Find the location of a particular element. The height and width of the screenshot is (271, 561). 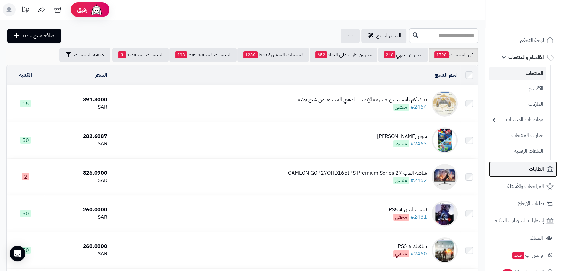

div: 826.0900 is located at coordinates (77, 173).